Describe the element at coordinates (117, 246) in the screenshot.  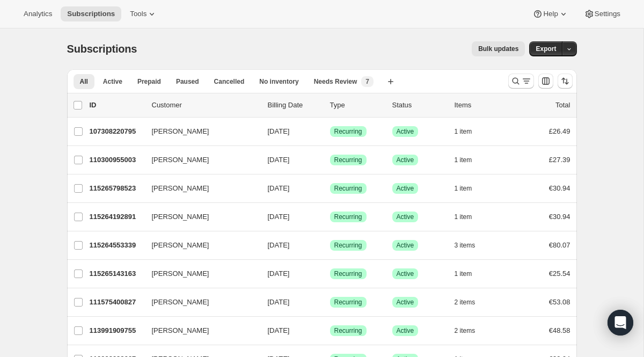
I see `p: 115264553339` at that location.